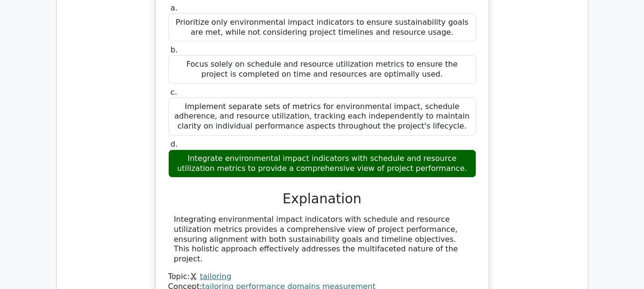 This screenshot has height=289, width=644. What do you see at coordinates (174, 144) in the screenshot?
I see `span: d.` at bounding box center [174, 144].